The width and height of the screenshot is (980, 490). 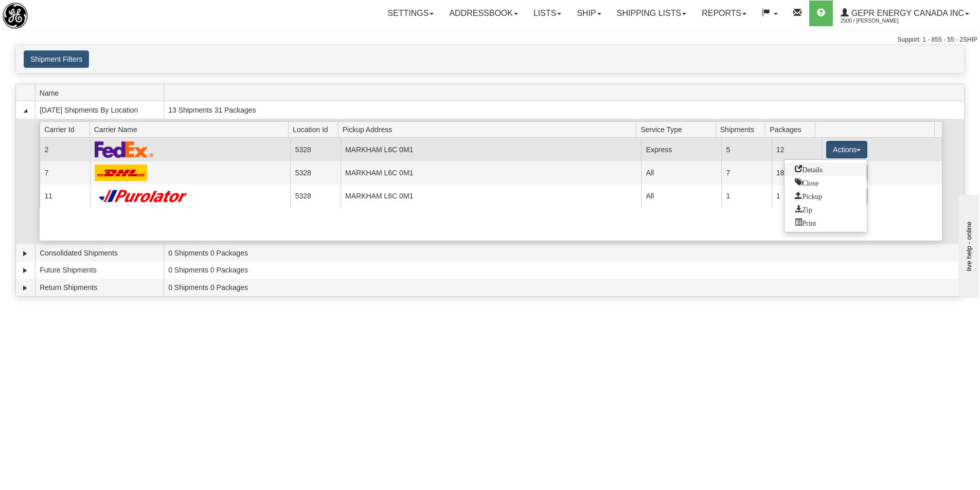 What do you see at coordinates (489, 129) in the screenshot?
I see `span: Pickup Address` at bounding box center [489, 129].